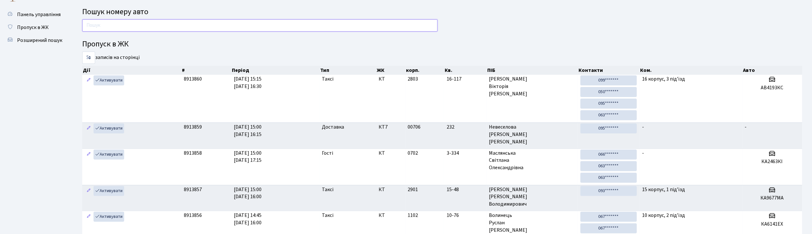 This screenshot has height=234, width=812. I want to click on span: 8913858, so click(193, 153).